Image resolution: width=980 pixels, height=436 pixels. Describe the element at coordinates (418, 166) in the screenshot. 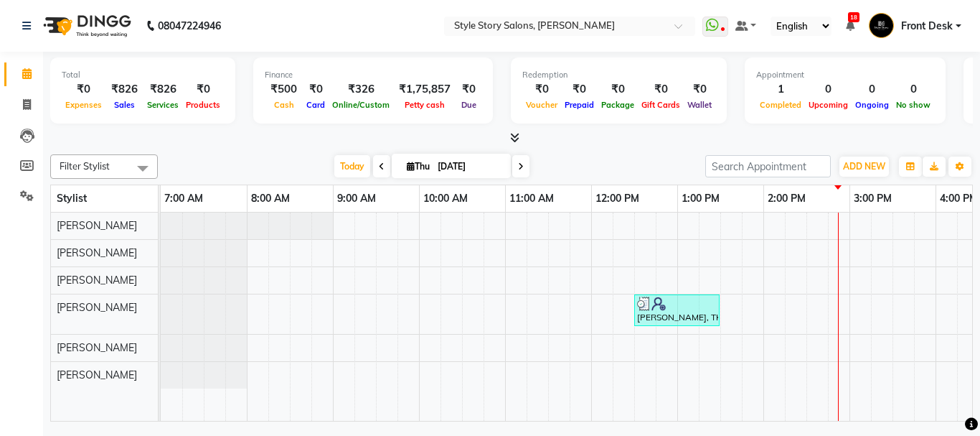

I see `span: Thu` at that location.